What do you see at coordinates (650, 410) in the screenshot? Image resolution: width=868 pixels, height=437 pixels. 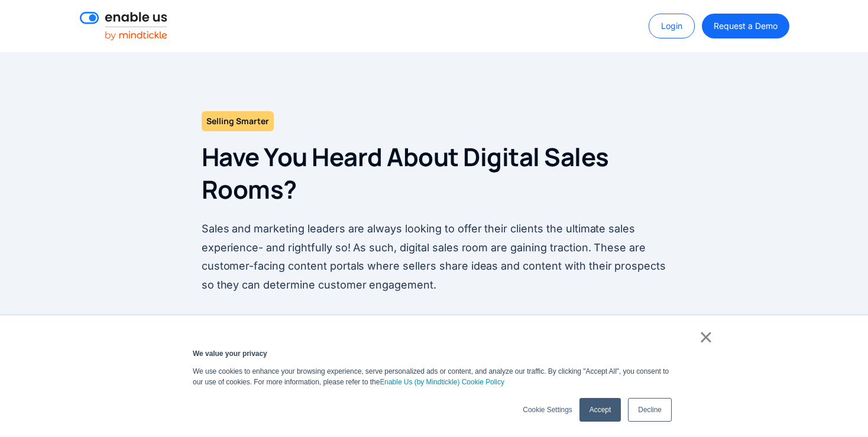 I see `a: Decline` at bounding box center [650, 410].